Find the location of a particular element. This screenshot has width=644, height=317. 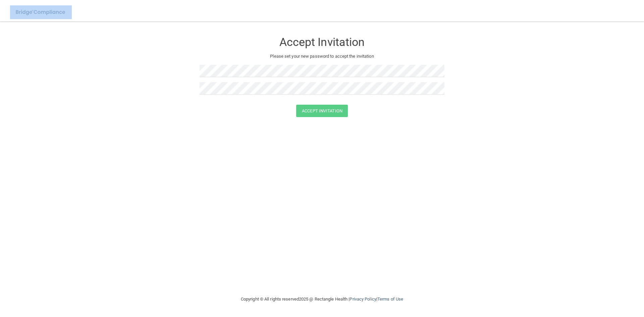

a: Privacy Policy is located at coordinates (363, 299).